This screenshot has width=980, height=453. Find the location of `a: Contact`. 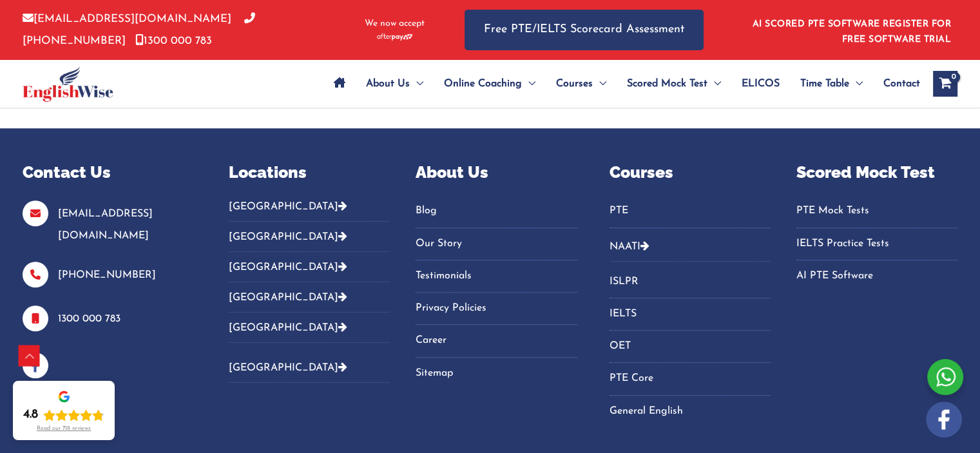

a: Contact is located at coordinates (896, 84).